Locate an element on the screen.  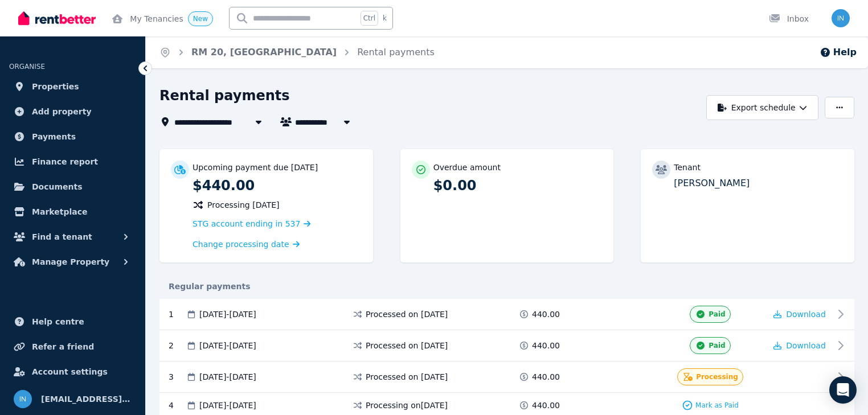
div: 2 is located at coordinates (178, 346).